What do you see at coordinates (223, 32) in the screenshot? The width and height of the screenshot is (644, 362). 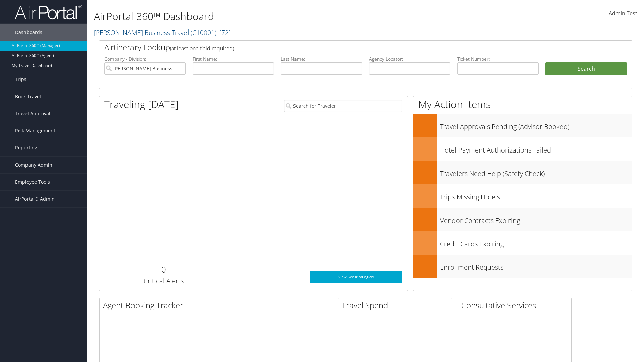 I see `span: , [ 72 ]` at bounding box center [223, 32].